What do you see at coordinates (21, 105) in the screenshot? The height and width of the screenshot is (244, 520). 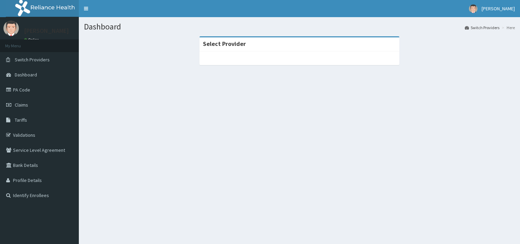 I see `span: Claims` at bounding box center [21, 105].